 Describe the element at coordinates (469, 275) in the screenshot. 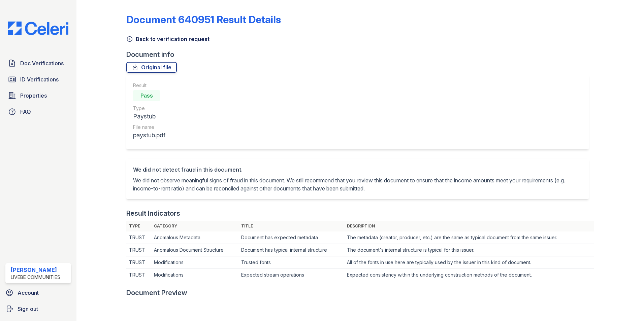

I see `td: Expected consistency within the underlying construction methods of the document.` at that location.